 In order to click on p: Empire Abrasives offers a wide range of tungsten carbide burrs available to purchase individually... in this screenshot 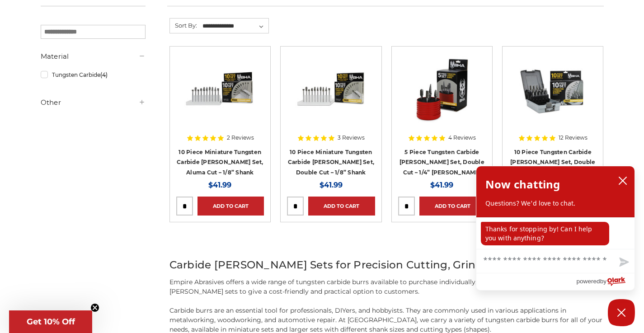, I will do `click(386, 287)`.